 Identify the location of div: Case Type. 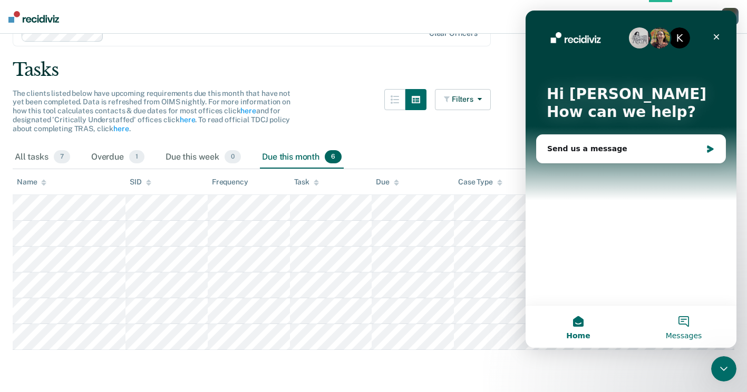
(480, 182).